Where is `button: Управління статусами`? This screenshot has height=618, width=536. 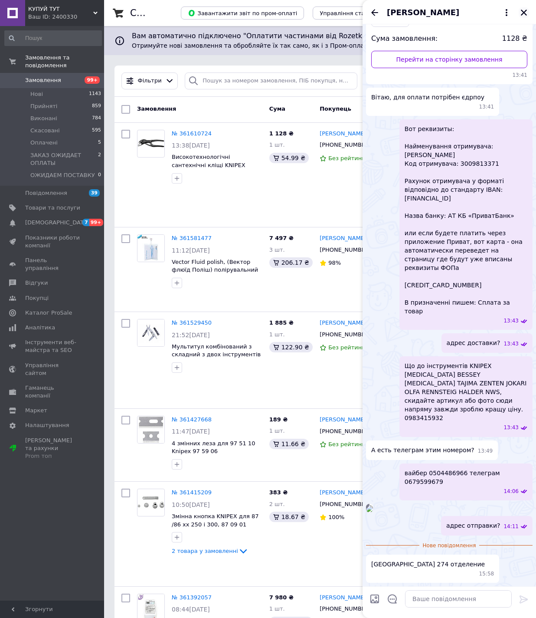 button: Управління статусами is located at coordinates (353, 13).